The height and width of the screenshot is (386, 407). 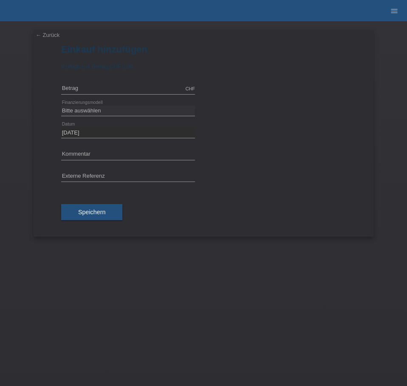 I want to click on span: CHF 0.00, so click(x=121, y=66).